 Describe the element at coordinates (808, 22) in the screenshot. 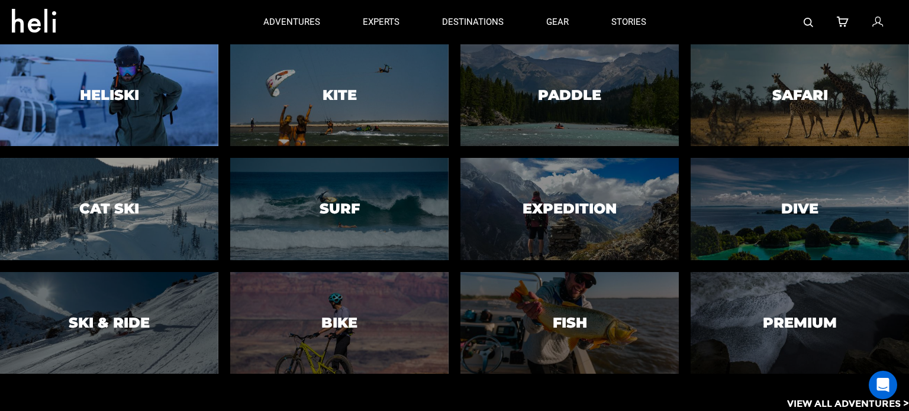

I see `img: search-bar-icon.svg` at that location.